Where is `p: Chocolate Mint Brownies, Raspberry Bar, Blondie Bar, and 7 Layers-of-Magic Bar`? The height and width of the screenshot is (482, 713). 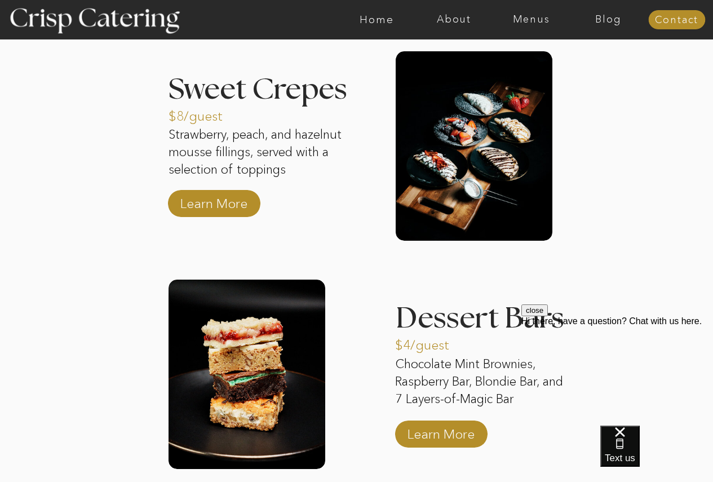
p: Chocolate Mint Brownies, Raspberry Bar, Blondie Bar, and 7 Layers-of-Magic Bar is located at coordinates (480, 383).